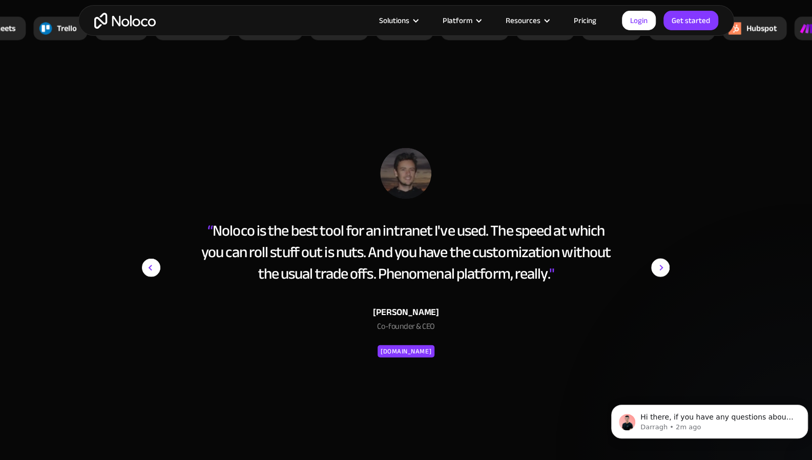 Image resolution: width=812 pixels, height=460 pixels. Describe the element at coordinates (585, 20) in the screenshot. I see `a: Pricing` at that location.